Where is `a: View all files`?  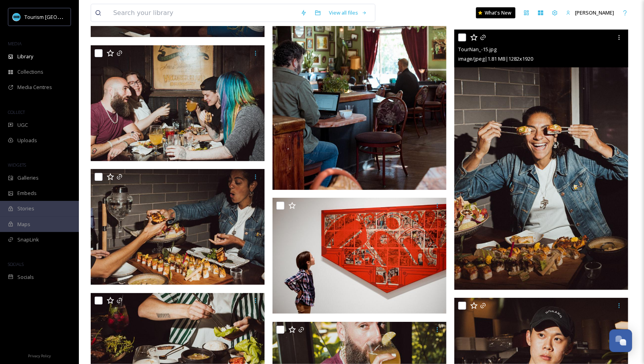 a: View all files is located at coordinates (348, 13).